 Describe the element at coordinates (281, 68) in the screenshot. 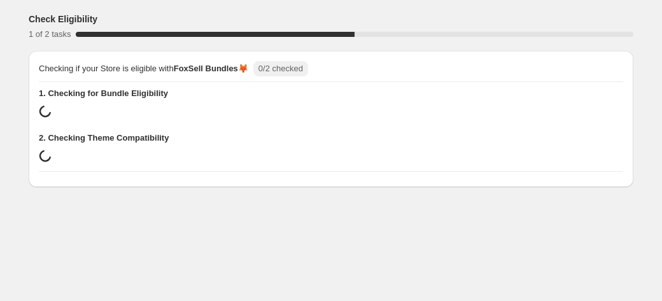

I see `span: 0/2 checked` at that location.